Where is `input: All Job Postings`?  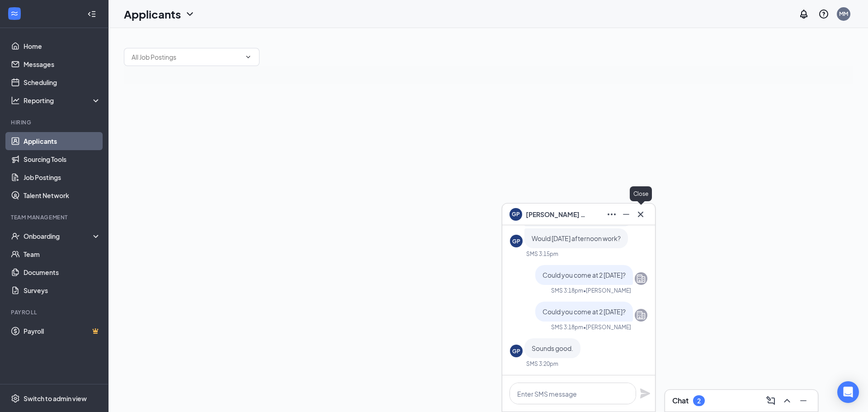
input: All Job Postings is located at coordinates (186, 57).